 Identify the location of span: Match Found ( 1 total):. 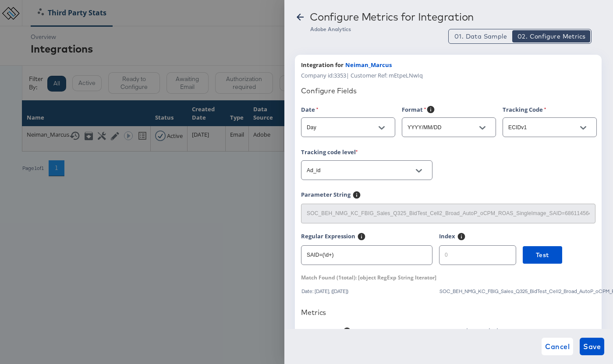
(328, 277).